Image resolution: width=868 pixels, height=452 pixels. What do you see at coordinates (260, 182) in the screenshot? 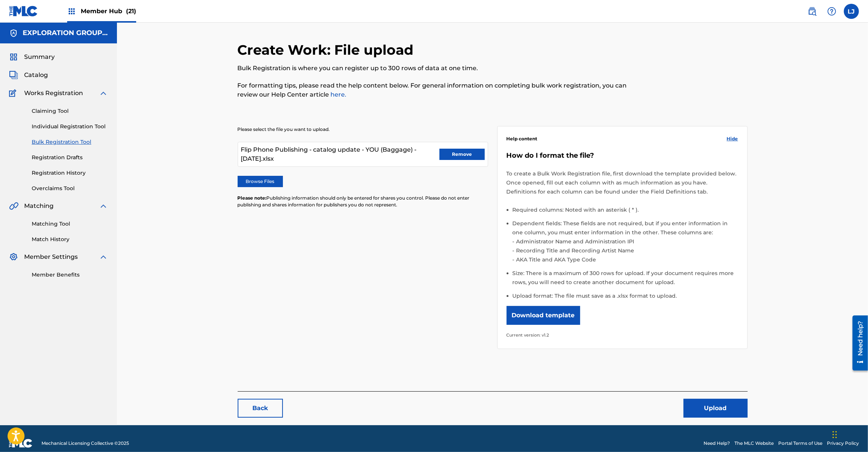
I see `label: Browse Files` at bounding box center [260, 182].